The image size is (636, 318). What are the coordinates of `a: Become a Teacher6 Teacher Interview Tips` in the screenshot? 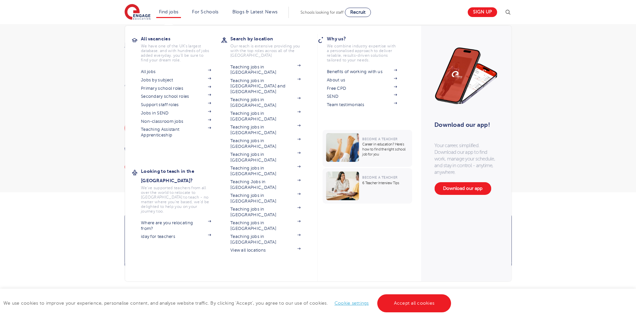 It's located at (368, 186).